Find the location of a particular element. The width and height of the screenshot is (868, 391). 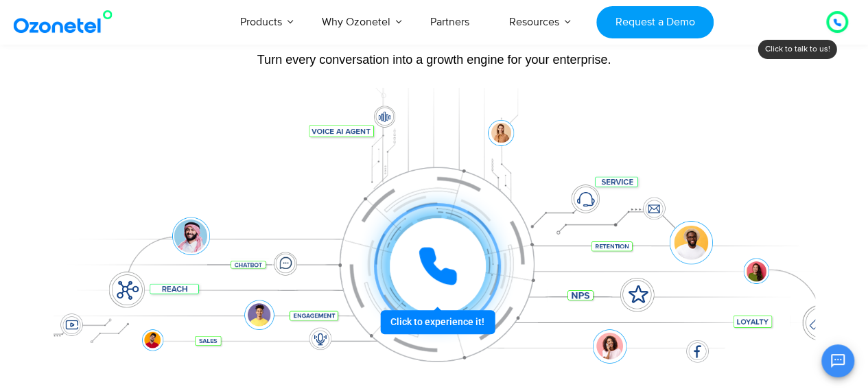

button: Open chat is located at coordinates (838, 361).